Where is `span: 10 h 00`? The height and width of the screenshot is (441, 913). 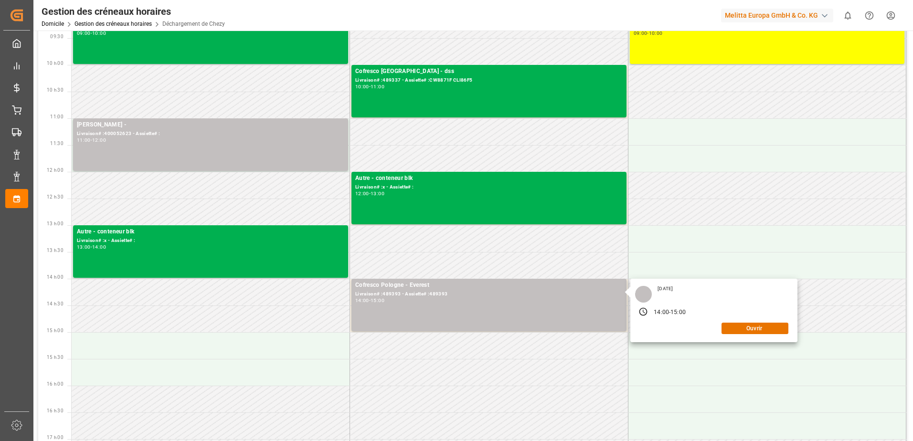
span: 10 h 00 is located at coordinates (55, 63).